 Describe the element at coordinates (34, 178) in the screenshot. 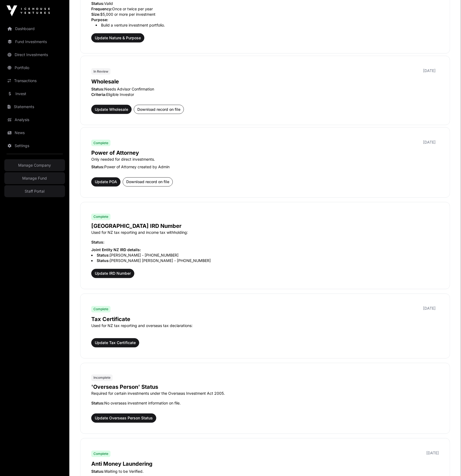

I see `a: Manage Fund` at that location.